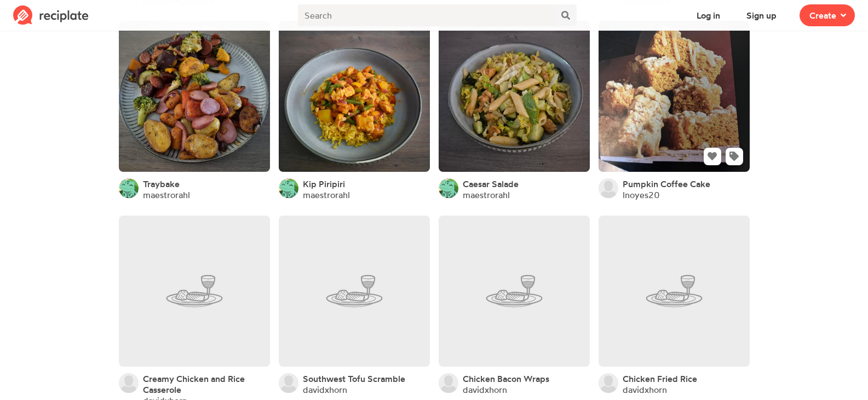  Describe the element at coordinates (823, 16) in the screenshot. I see `span: Create` at that location.